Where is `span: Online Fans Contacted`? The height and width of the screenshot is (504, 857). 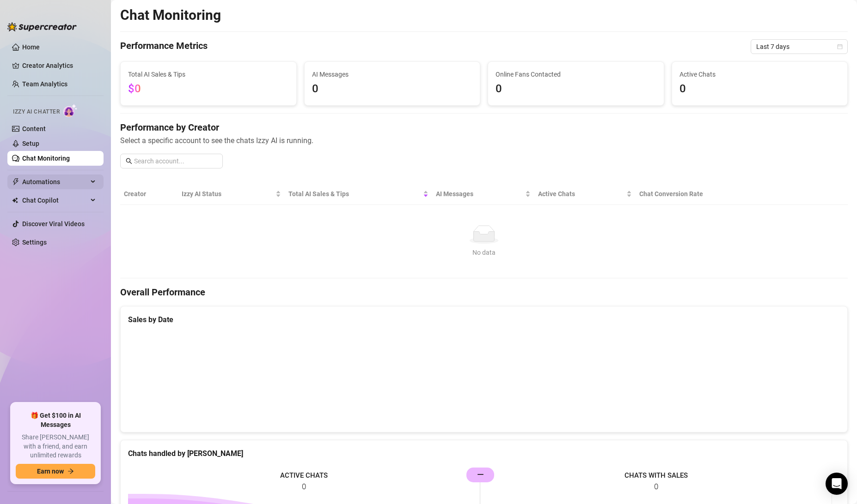
span: Online Fans Contacted is located at coordinates (576, 74).